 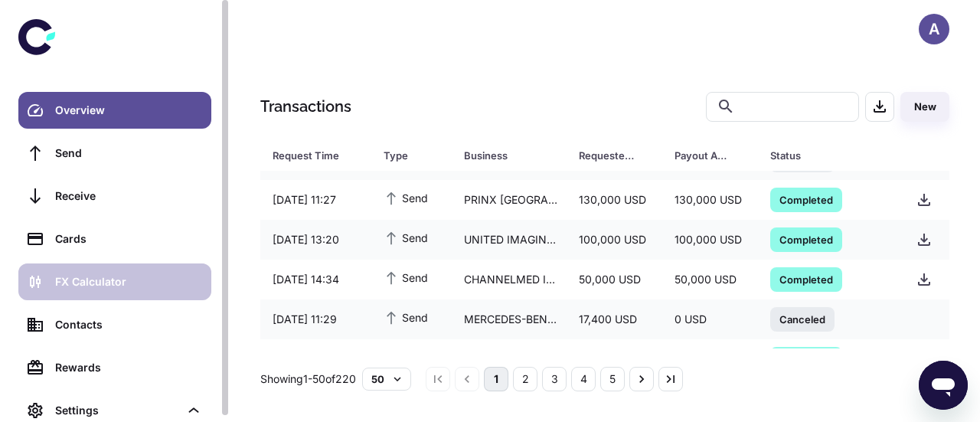 I want to click on div: Status, so click(x=817, y=156).